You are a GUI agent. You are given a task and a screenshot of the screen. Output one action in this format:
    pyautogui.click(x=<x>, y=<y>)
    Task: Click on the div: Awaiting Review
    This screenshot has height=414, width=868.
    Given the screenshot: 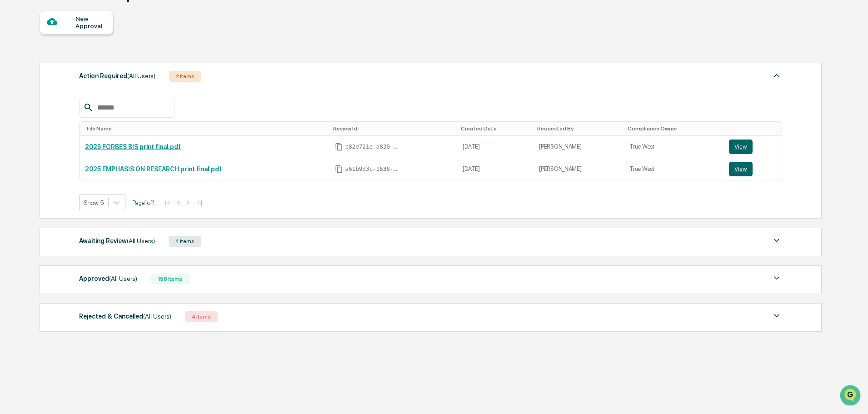 What is the action you would take?
    pyautogui.click(x=117, y=241)
    